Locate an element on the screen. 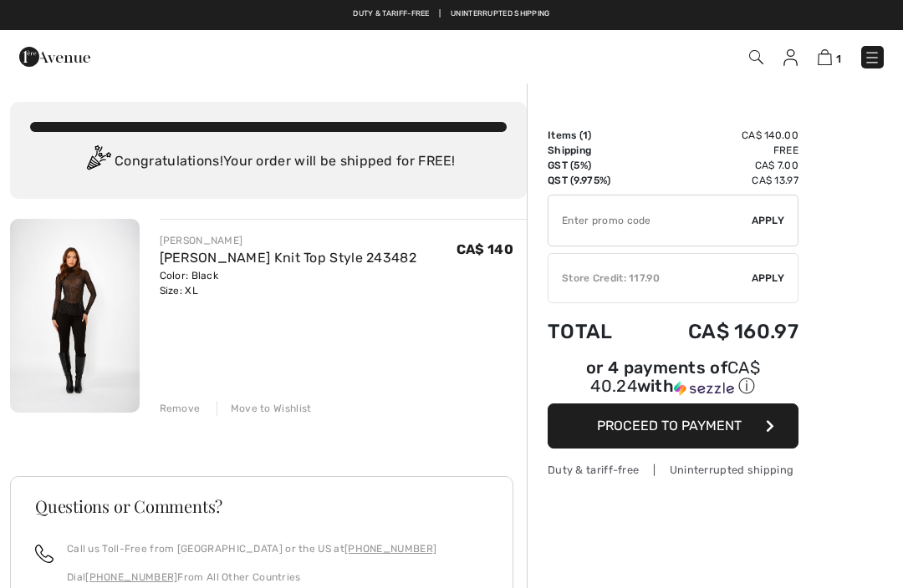 The width and height of the screenshot is (903, 588). img: Shopping Bag is located at coordinates (824, 57).